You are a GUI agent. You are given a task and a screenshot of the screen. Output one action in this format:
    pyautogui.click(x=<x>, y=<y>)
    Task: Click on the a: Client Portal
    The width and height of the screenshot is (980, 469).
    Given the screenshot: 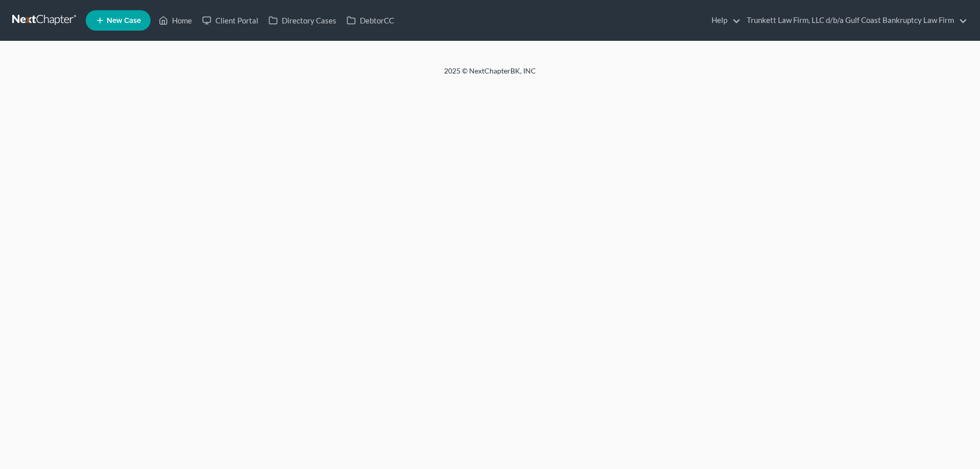 What is the action you would take?
    pyautogui.click(x=230, y=20)
    